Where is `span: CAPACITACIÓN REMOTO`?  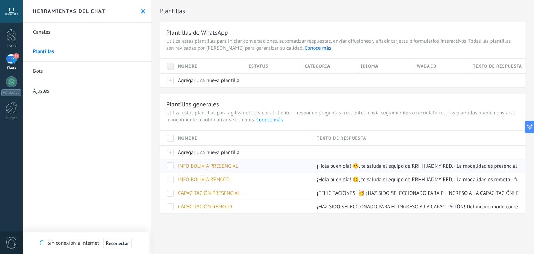 span: CAPACITACIÓN REMOTO is located at coordinates (205, 207).